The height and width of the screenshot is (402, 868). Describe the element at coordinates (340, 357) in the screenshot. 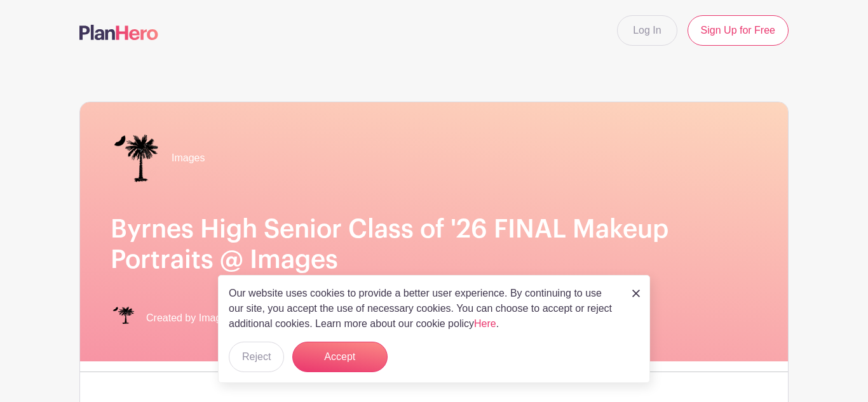

I see `button: Accept` at that location.